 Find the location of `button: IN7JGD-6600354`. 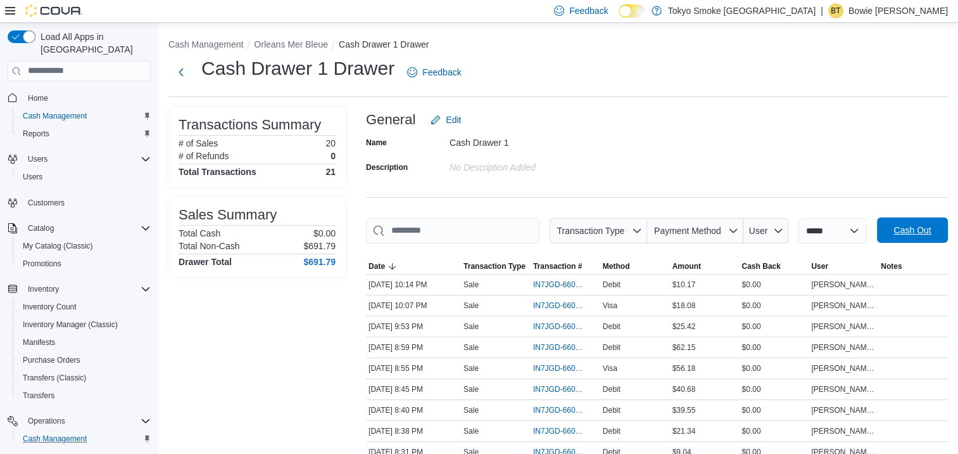

button: IN7JGD-6600354 is located at coordinates (566, 368).